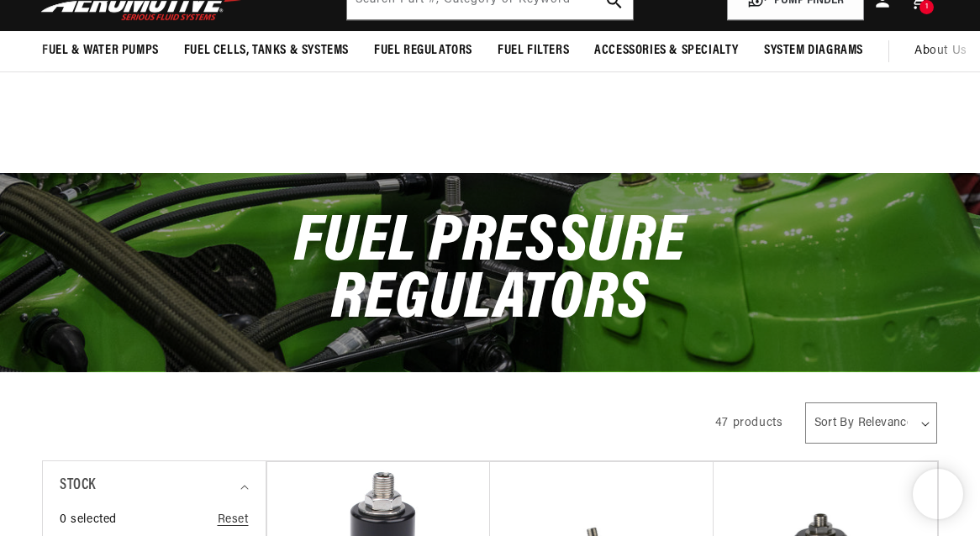 This screenshot has height=536, width=980. What do you see at coordinates (489, 271) in the screenshot?
I see `span: Fuel Pressure Regulators` at bounding box center [489, 271].